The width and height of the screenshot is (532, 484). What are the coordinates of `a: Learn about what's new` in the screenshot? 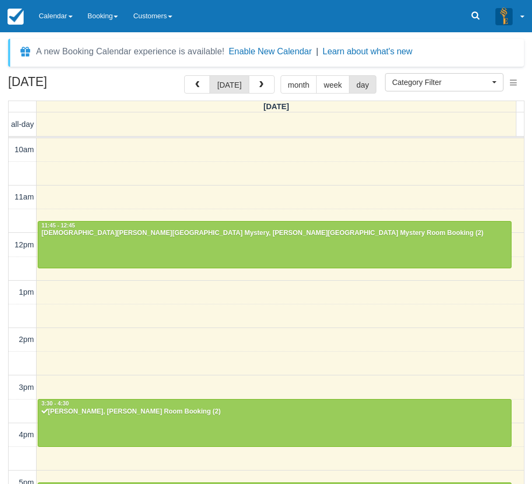 It's located at (367, 51).